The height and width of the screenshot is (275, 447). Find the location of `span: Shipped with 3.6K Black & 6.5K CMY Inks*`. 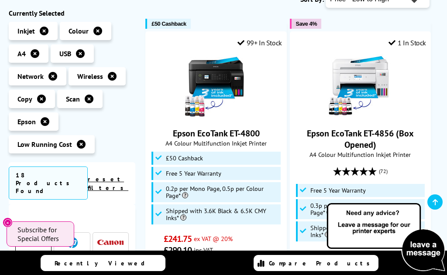

span: Shipped with 3.6K Black & 6.5K CMY Inks* is located at coordinates (222, 215).